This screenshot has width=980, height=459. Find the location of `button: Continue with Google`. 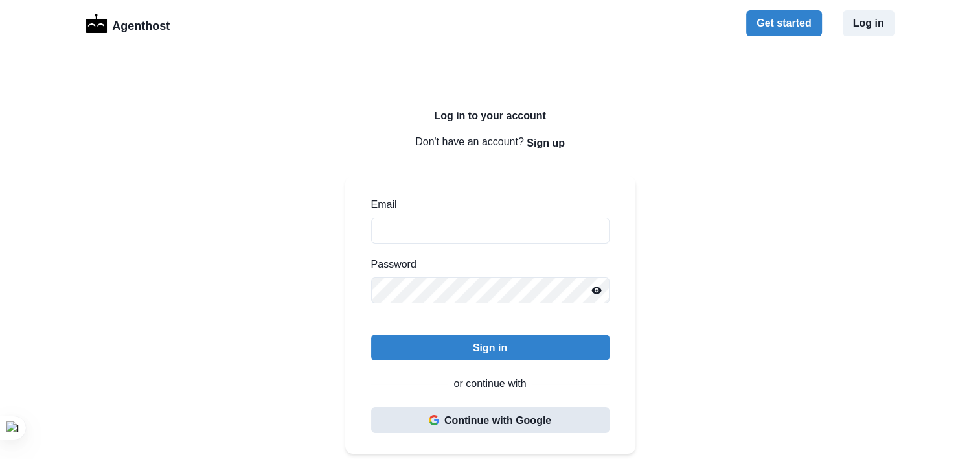

button: Continue with Google is located at coordinates (490, 420).